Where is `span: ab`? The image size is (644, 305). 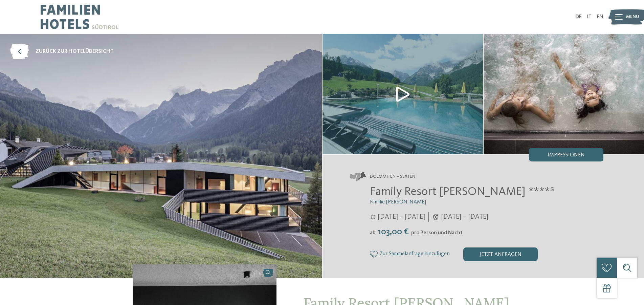
span: ab is located at coordinates (373, 233).